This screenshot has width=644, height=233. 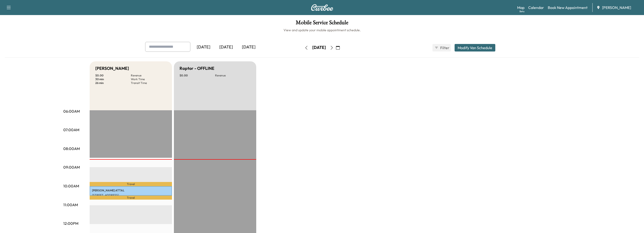 I want to click on p: Transit Time, so click(x=149, y=83).